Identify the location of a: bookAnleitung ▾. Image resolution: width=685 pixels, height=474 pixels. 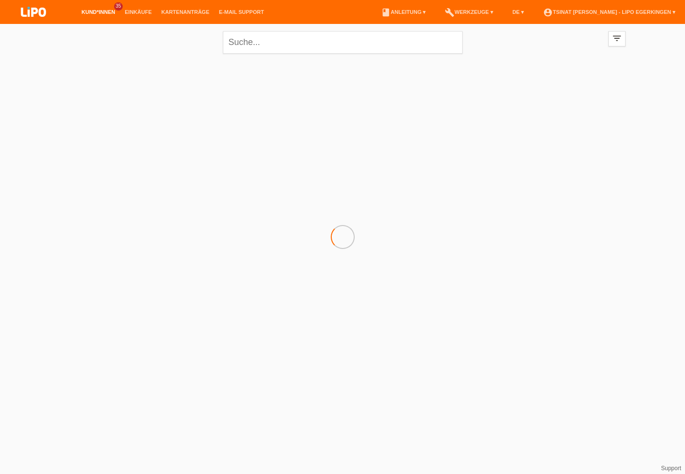
(403, 12).